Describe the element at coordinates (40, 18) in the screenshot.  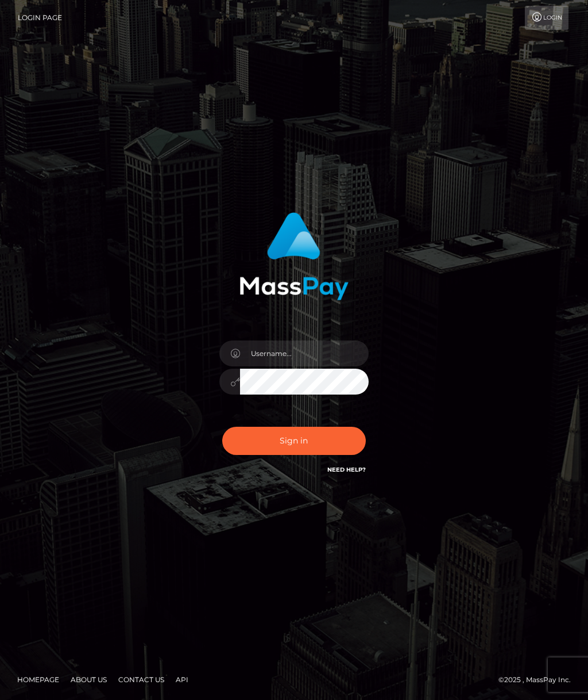
I see `a: Login Page` at that location.